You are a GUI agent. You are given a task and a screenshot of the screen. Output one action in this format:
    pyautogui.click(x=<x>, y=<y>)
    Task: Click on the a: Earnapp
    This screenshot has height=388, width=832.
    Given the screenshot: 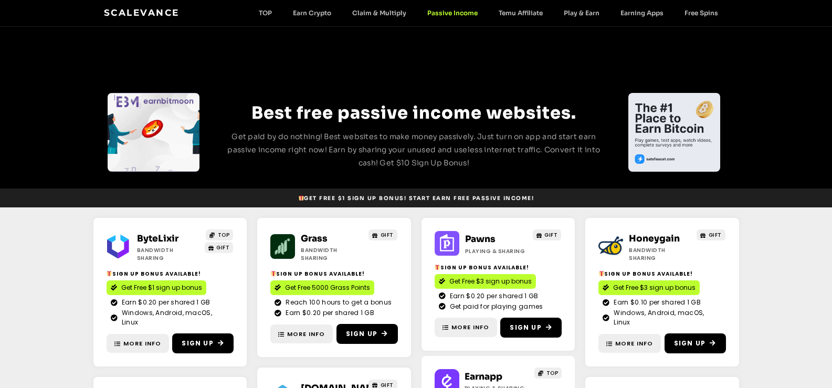 What is the action you would take?
    pyautogui.click(x=484, y=377)
    